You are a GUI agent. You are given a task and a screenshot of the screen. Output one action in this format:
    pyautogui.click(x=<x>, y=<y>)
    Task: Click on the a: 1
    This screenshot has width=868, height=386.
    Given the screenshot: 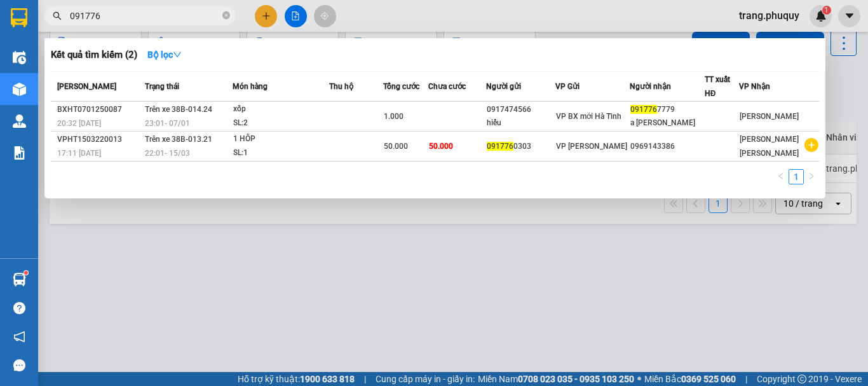 What is the action you would take?
    pyautogui.click(x=796, y=177)
    